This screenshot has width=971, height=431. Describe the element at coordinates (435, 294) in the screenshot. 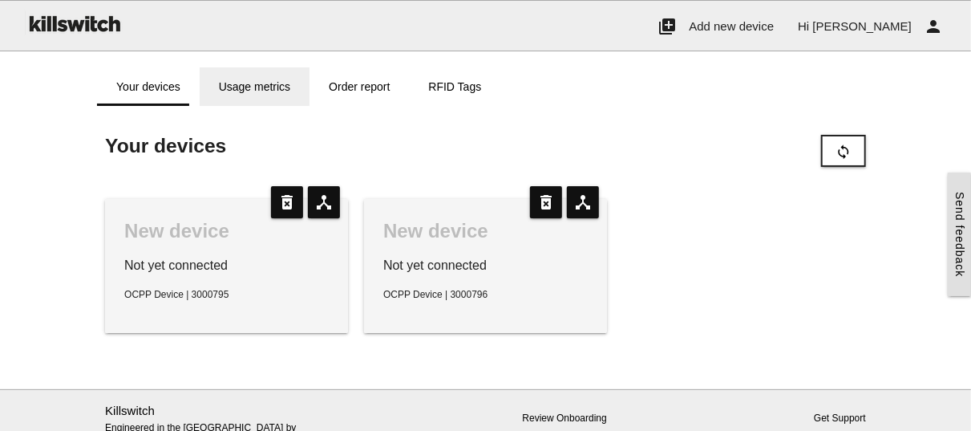

I see `span: OCPP Device | 3000796` at that location.